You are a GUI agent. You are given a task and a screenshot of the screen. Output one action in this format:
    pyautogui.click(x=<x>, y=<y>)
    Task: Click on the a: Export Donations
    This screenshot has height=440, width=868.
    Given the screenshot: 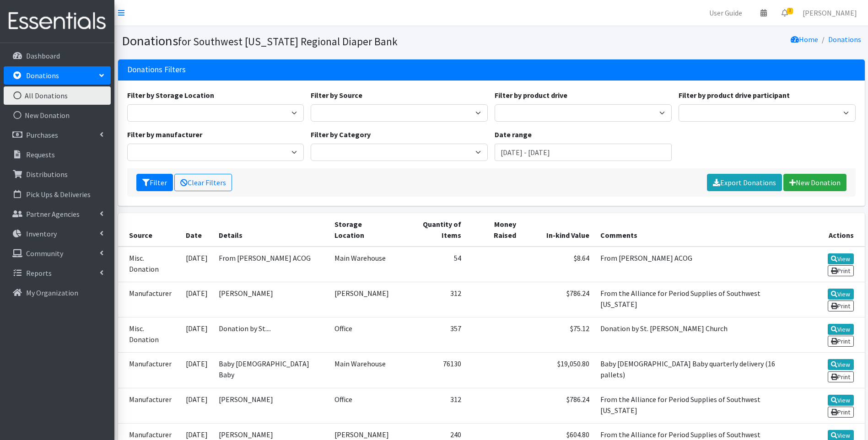 What is the action you would take?
    pyautogui.click(x=744, y=183)
    